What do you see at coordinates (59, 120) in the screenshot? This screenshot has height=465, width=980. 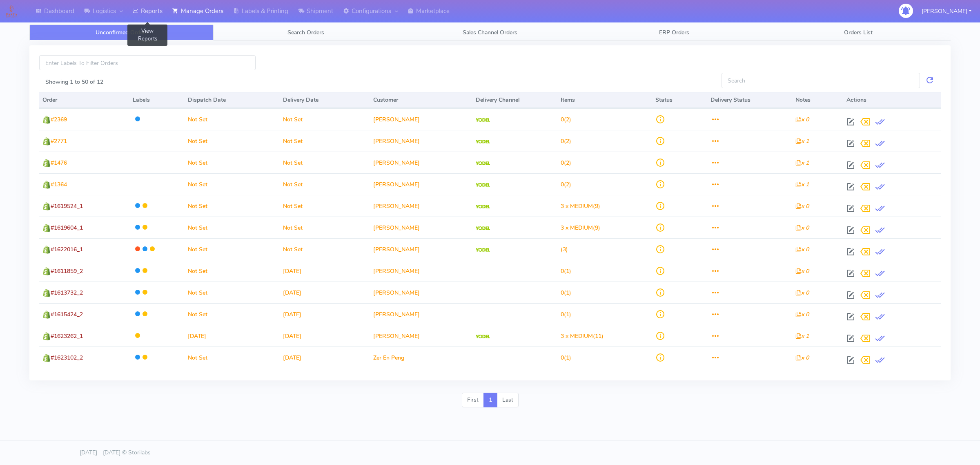 I see `span: #2369` at bounding box center [59, 120].